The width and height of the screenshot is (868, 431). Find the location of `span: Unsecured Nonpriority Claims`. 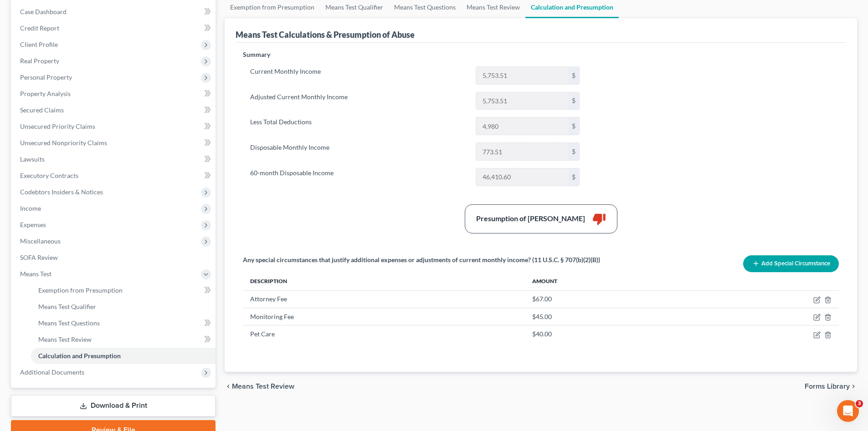

span: Unsecured Nonpriority Claims is located at coordinates (64, 143).